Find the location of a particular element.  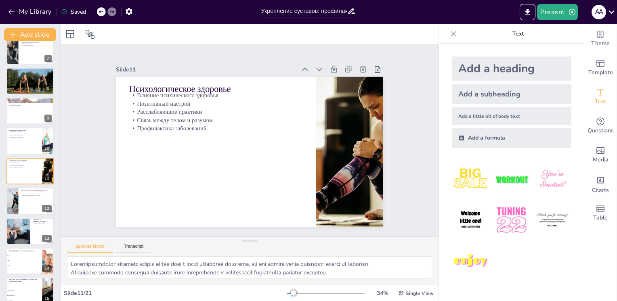

button: Present is located at coordinates (557, 12).